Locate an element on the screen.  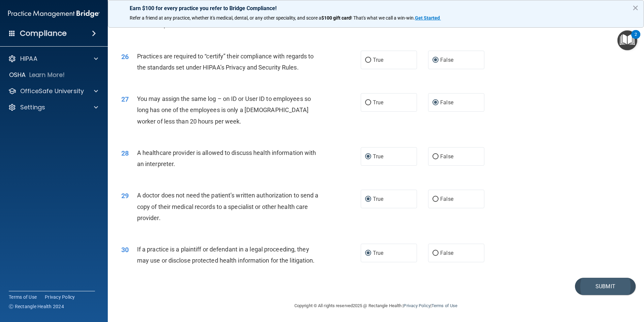
span: Refer a friend at any practice, whether it's medical, dental, or any other speciality, and score a is located at coordinates (225, 18).